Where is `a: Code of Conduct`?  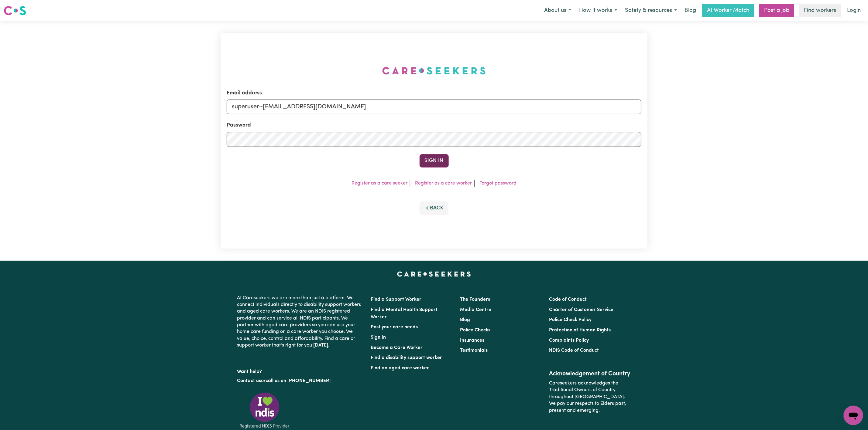 a: Code of Conduct is located at coordinates (568, 299).